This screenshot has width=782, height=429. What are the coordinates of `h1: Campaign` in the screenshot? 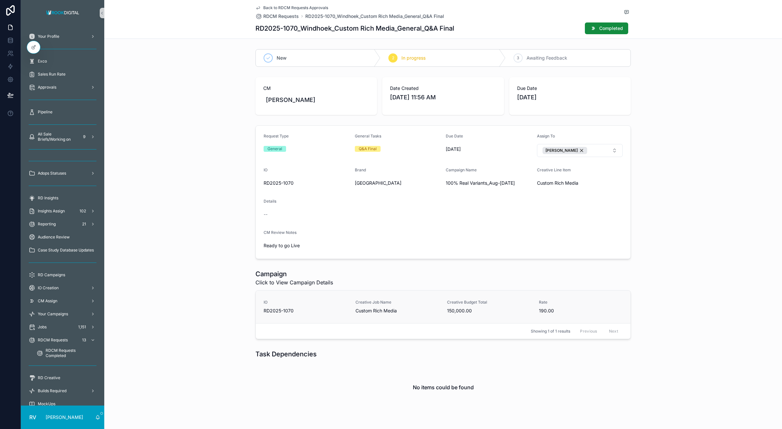 It's located at (294, 274).